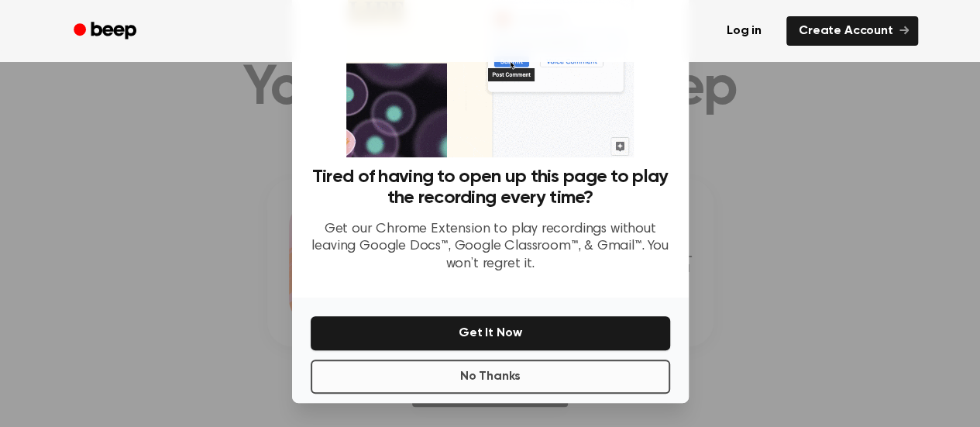 The height and width of the screenshot is (427, 980). I want to click on a: Log in, so click(744, 31).